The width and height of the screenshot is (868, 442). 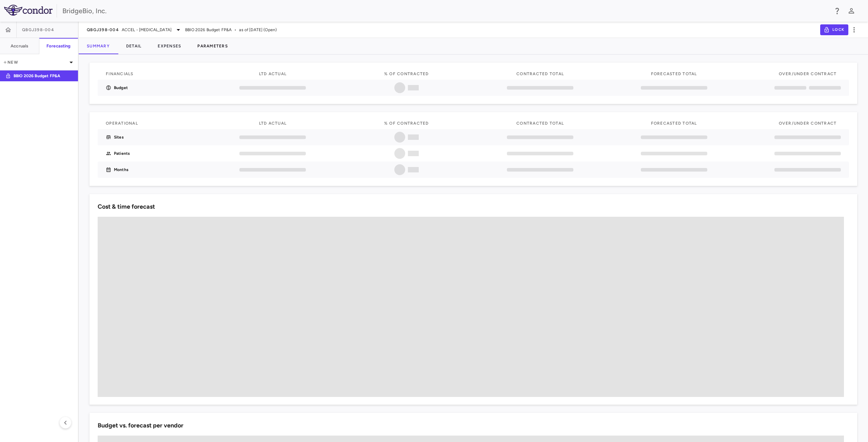 What do you see at coordinates (122, 123) in the screenshot?
I see `span: Operational` at bounding box center [122, 123].